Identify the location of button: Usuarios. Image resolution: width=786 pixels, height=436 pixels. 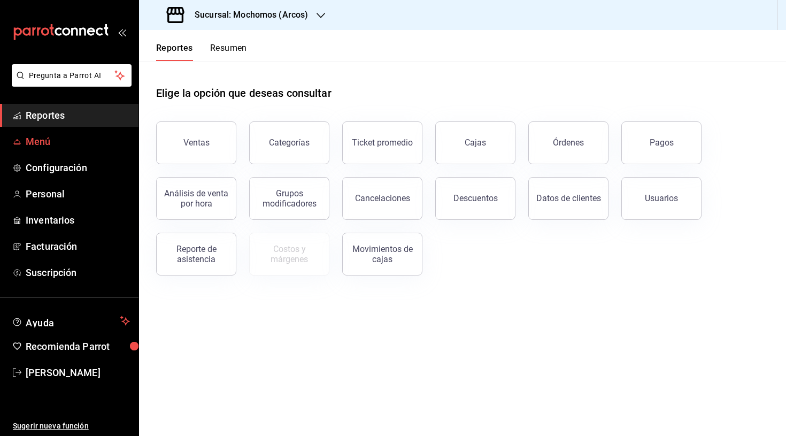
(661, 198).